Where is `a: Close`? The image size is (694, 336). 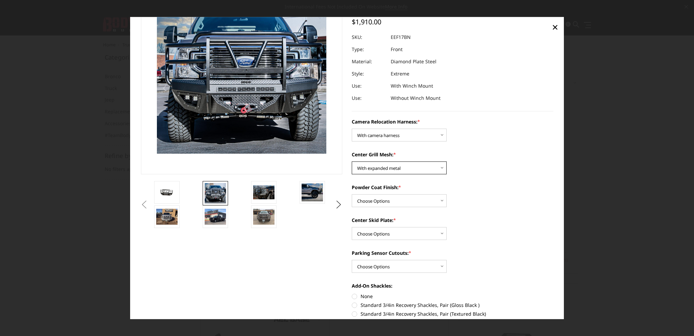
a: Close is located at coordinates (555, 27).